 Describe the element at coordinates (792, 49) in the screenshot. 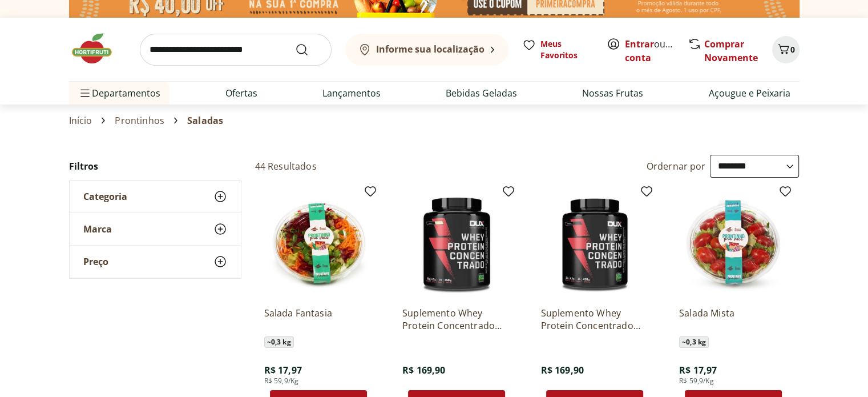

I see `span: 0` at that location.